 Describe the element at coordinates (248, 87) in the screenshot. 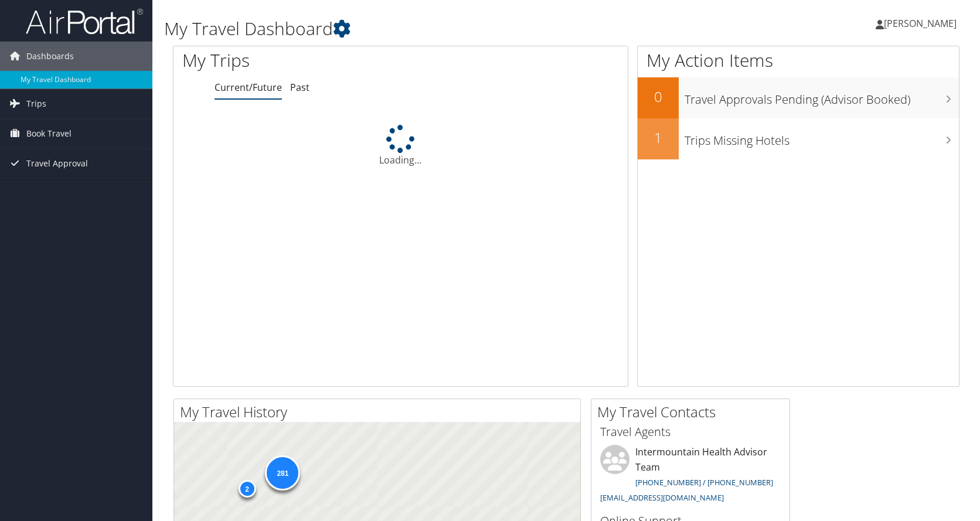

I see `a: Current/Future` at that location.